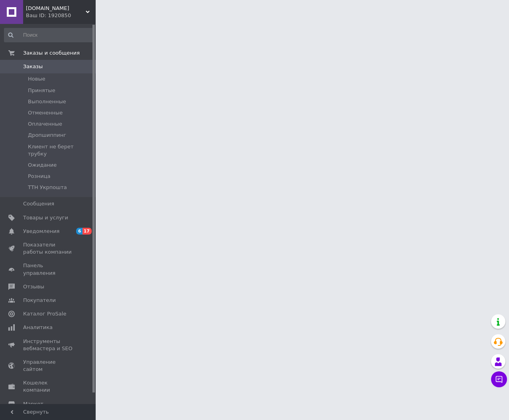 The image size is (509, 420). What do you see at coordinates (61, 16) in the screenshot?
I see `div: Ваш ID: 1920850` at bounding box center [61, 16].